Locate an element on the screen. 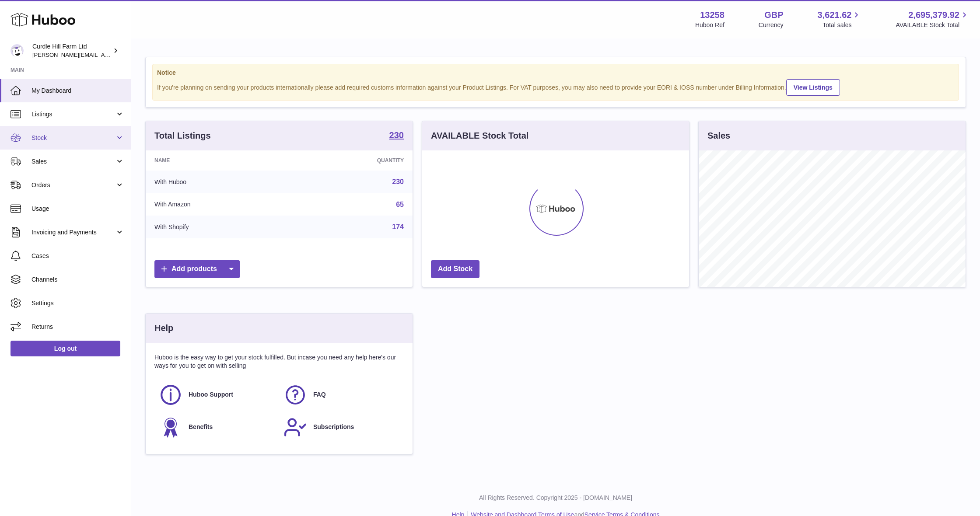  span: 2,695,379.92 is located at coordinates (933, 15).